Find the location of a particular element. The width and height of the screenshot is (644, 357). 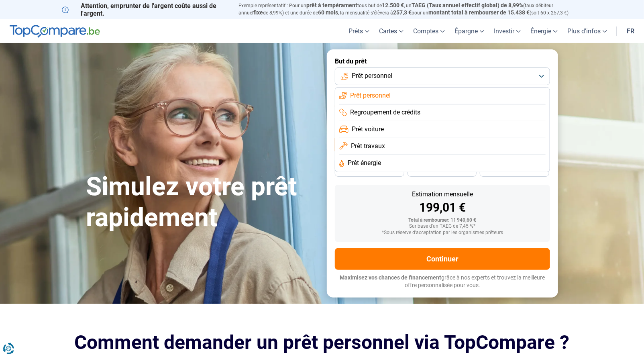

a: Épargne is located at coordinates (469, 31).